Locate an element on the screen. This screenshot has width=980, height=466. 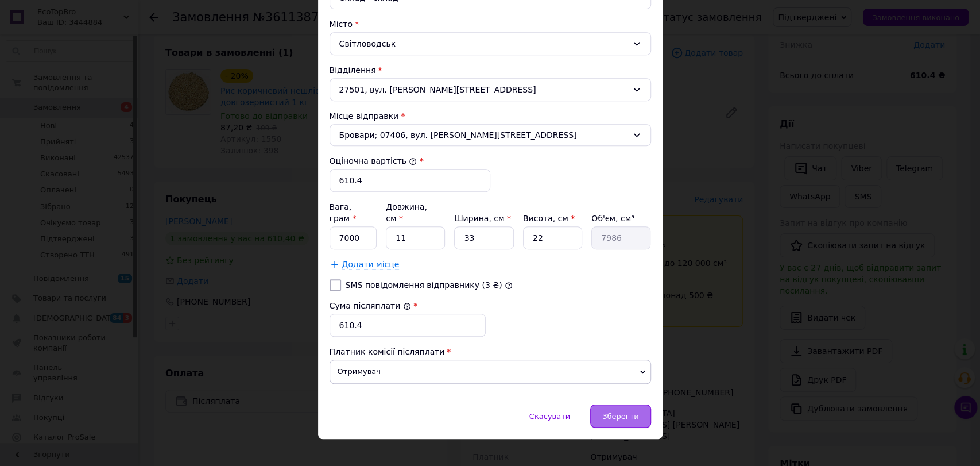
span: Додати місце is located at coordinates (371, 264).